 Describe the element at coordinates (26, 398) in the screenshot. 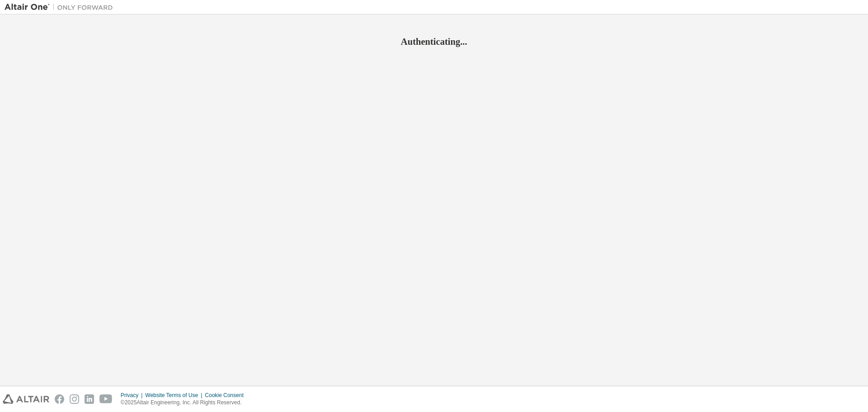

I see `img: altair_logo.svg` at that location.